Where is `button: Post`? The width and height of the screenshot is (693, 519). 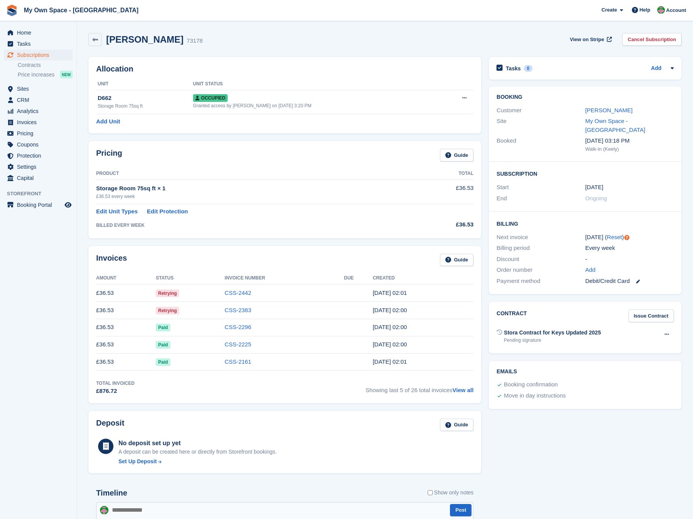
button: Post is located at coordinates (461, 510).